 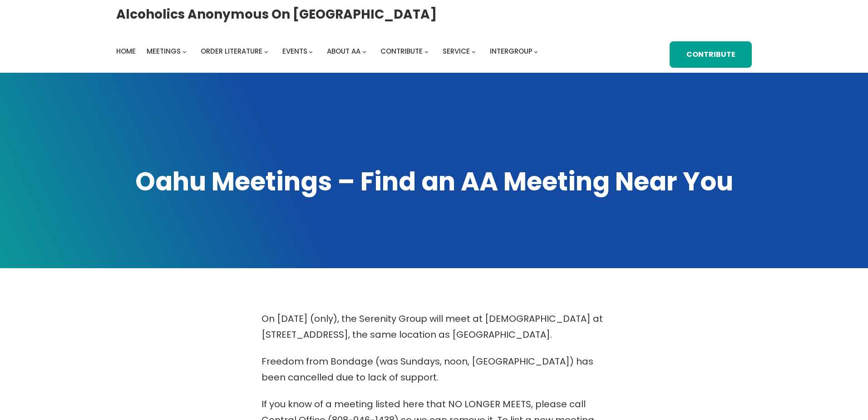 I want to click on span: Service, so click(x=457, y=51).